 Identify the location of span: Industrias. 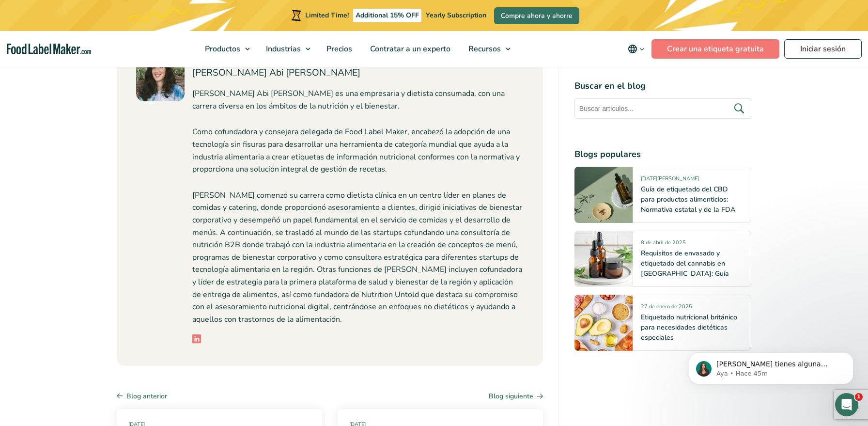
(282, 49).